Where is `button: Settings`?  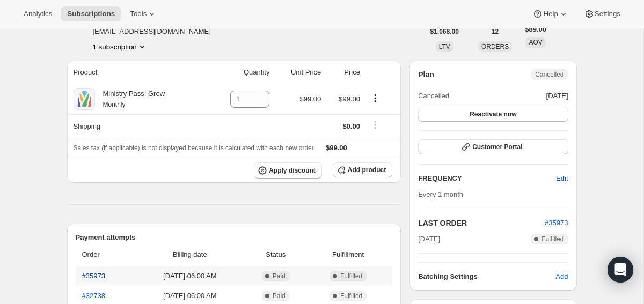
button: Settings is located at coordinates (602, 14).